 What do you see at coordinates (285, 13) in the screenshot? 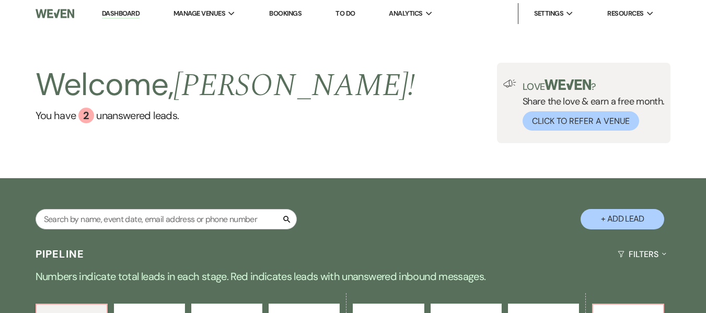
I see `a: Bookings` at bounding box center [285, 13].